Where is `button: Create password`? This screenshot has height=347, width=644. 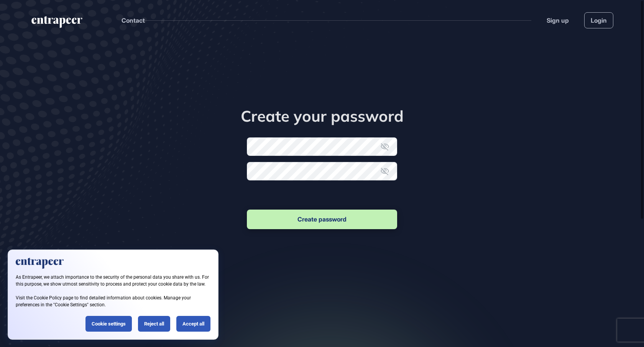
button: Create password is located at coordinates (322, 219).